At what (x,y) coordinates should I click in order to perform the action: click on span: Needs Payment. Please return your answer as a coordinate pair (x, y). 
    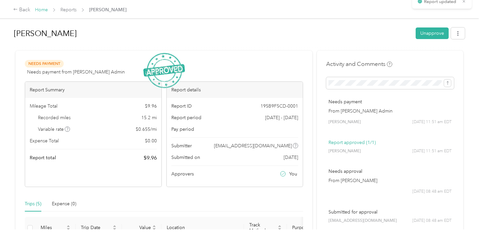
    Looking at the image, I should click on (44, 63).